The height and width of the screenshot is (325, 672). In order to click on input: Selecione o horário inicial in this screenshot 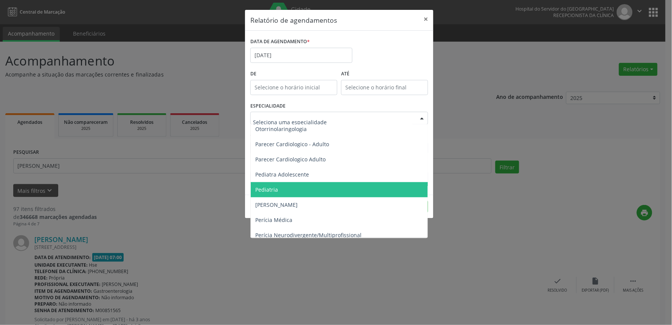, I will do `click(294, 87)`.